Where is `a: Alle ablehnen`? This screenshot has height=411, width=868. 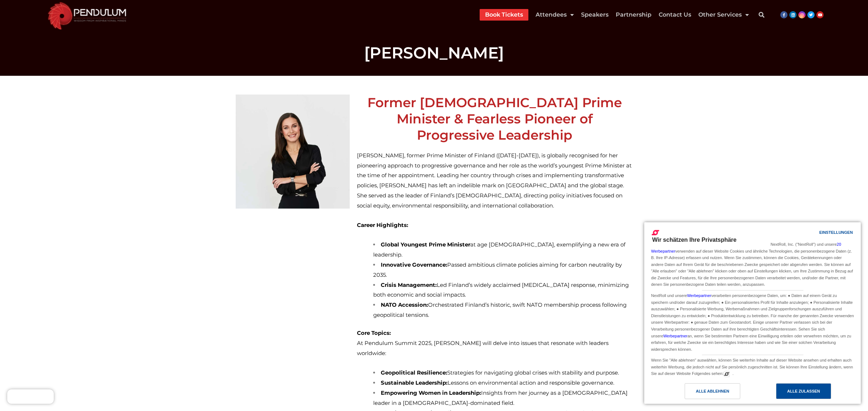
a: Alle ablehnen is located at coordinates (701, 393).